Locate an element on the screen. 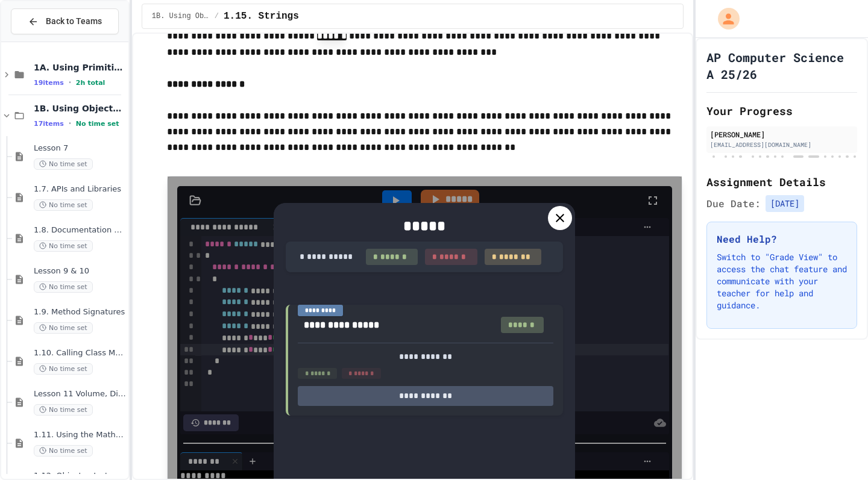  span: Lesson 11 Volume, Distance, & Quadratic Formula is located at coordinates (80, 394).